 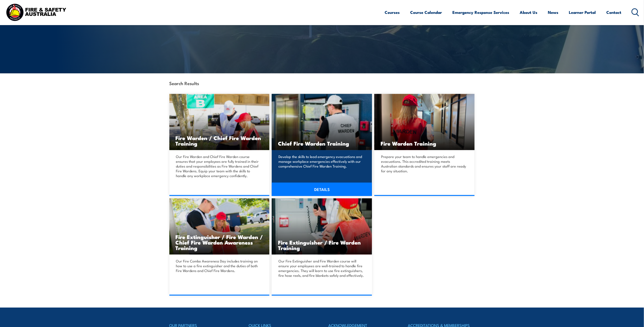 What do you see at coordinates (322, 226) in the screenshot?
I see `a: Fire Extinguisher / Fire Warden Training` at bounding box center [322, 226].